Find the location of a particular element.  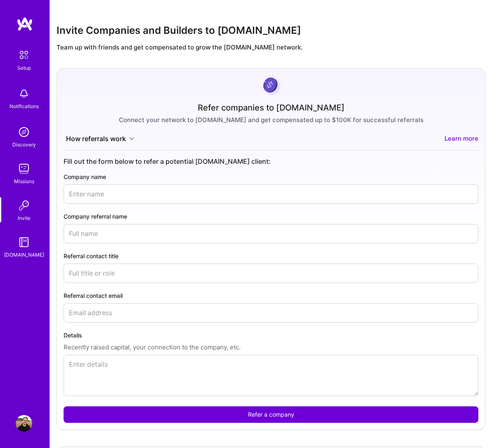

img: bell is located at coordinates (24, 94).